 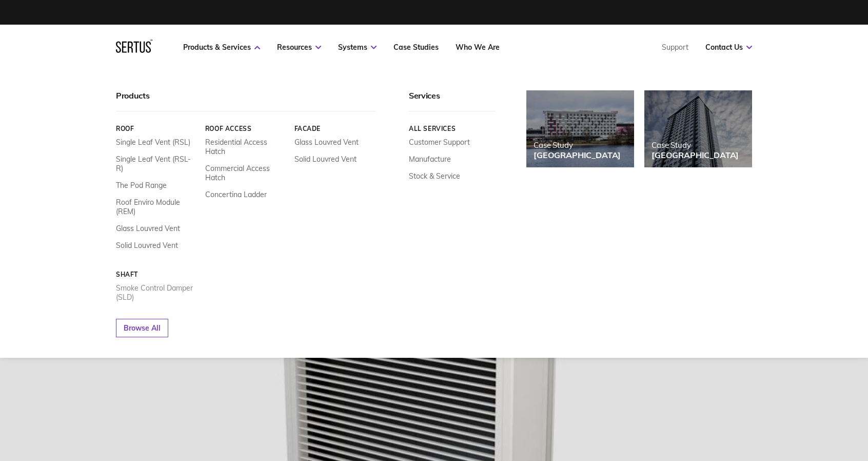 What do you see at coordinates (435, 176) in the screenshot?
I see `a: Stock & Service` at bounding box center [435, 176].